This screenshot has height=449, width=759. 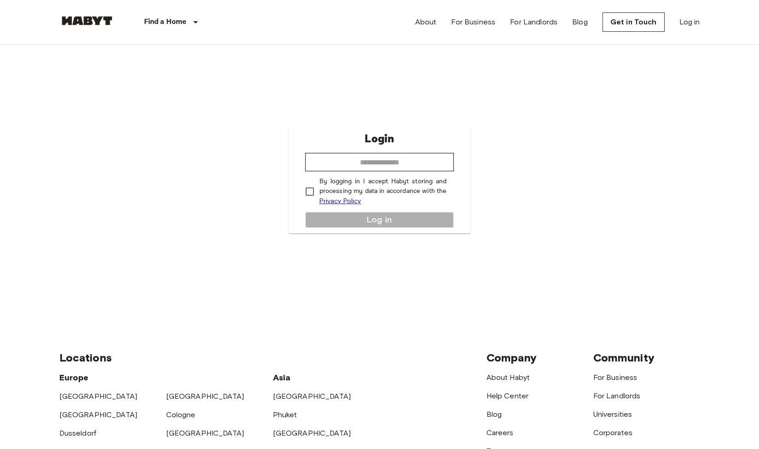 I want to click on p: Find a Home, so click(x=165, y=22).